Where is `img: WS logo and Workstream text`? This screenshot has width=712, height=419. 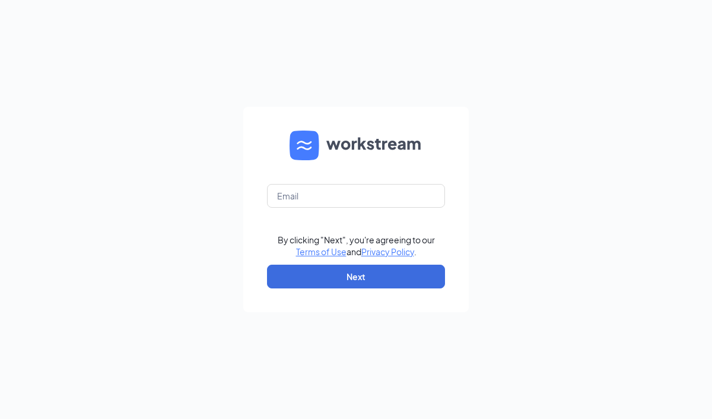
img: WS logo and Workstream text is located at coordinates (356, 145).